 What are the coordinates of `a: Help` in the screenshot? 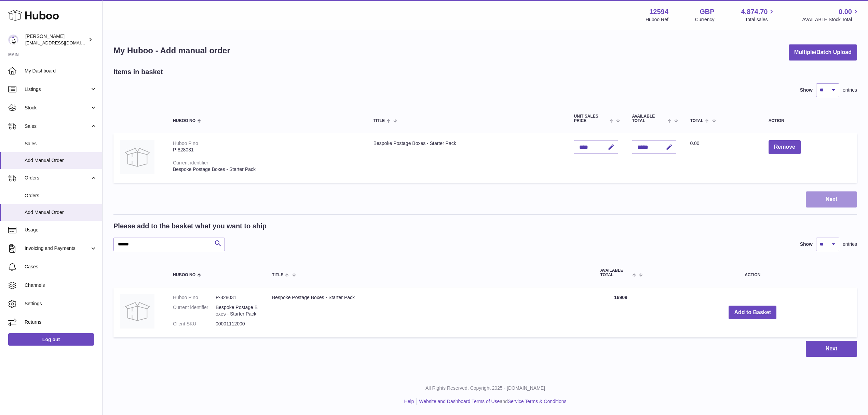 It's located at (409, 401).